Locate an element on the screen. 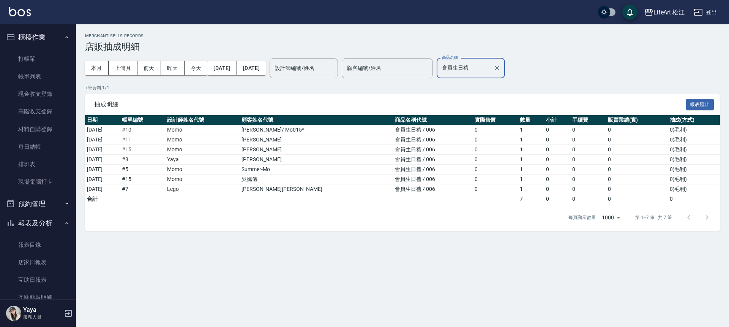 The width and height of the screenshot is (729, 327). th: 販賣業績(實) is located at coordinates (637, 120).